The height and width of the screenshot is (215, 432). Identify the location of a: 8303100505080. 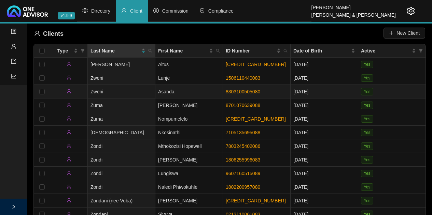
(243, 92).